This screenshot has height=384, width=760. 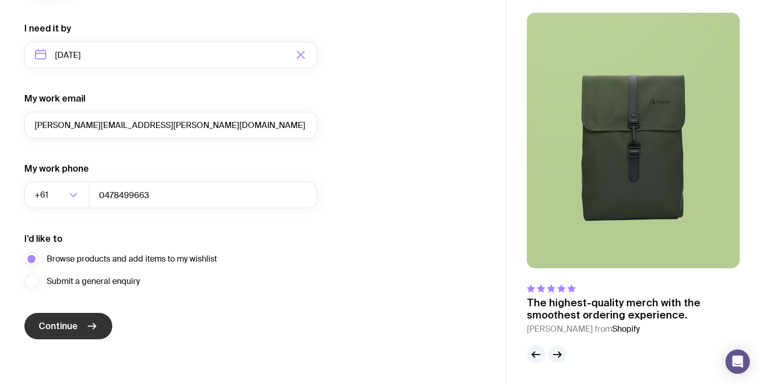 I want to click on span: +61, so click(x=42, y=195).